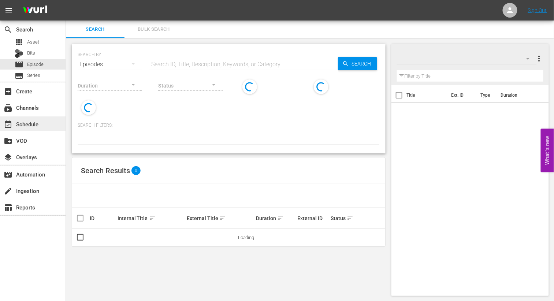 This screenshot has width=554, height=301. I want to click on img: ans4CAIJ8jUAAAAAAAAAAAAAAAAAAAAAAAAgQb4GAAAAAAAAAAAAAAAAAAAAAAAAJMjXAAAAAAAAAAAAAAAAAAAAAAAAgAT5G..., so click(35, 10).